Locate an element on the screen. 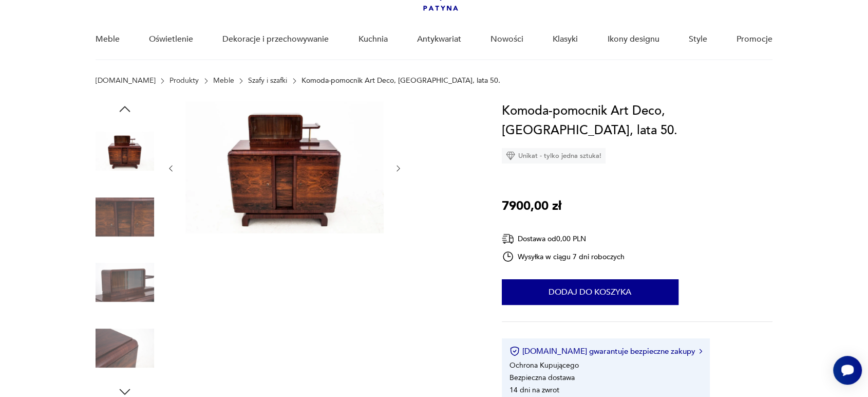 The width and height of the screenshot is (868, 397). a: Dekoracje i przechowywanie is located at coordinates (275, 39).